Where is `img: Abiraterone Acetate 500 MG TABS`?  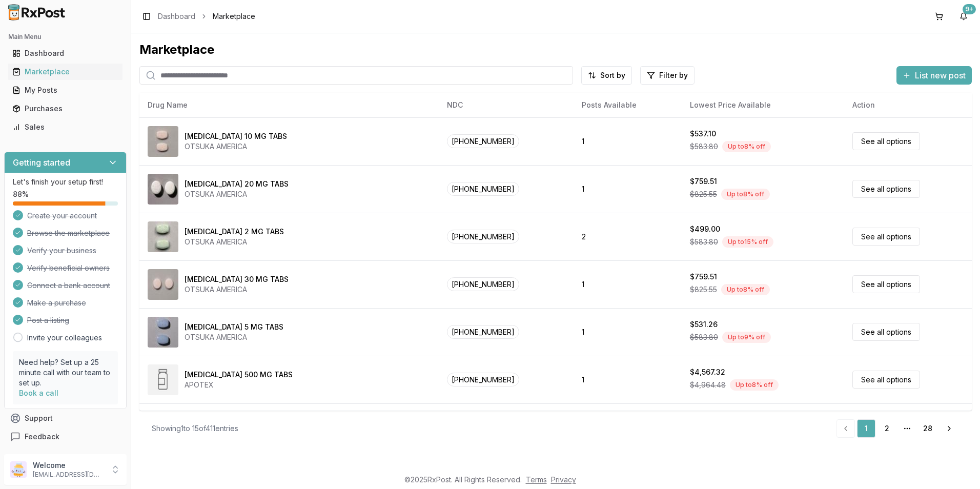 img: Abiraterone Acetate 500 MG TABS is located at coordinates (163, 380).